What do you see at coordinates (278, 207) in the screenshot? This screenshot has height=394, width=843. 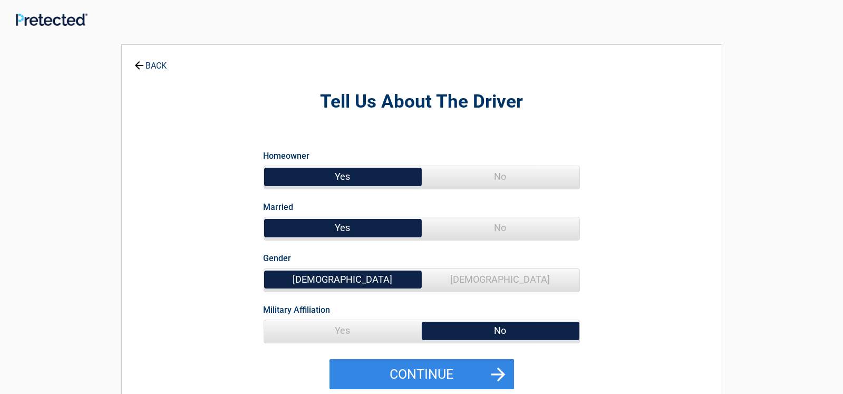 I see `label: Married` at bounding box center [278, 207].